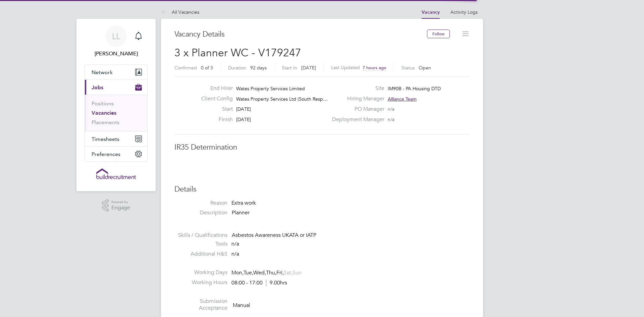 This screenshot has width=644, height=317. What do you see at coordinates (201, 203) in the screenshot?
I see `label: Reason` at bounding box center [201, 203].